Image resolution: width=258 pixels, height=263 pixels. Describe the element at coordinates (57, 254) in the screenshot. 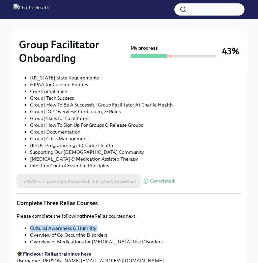

I see `strong: Find your Relias trainings here` at that location.